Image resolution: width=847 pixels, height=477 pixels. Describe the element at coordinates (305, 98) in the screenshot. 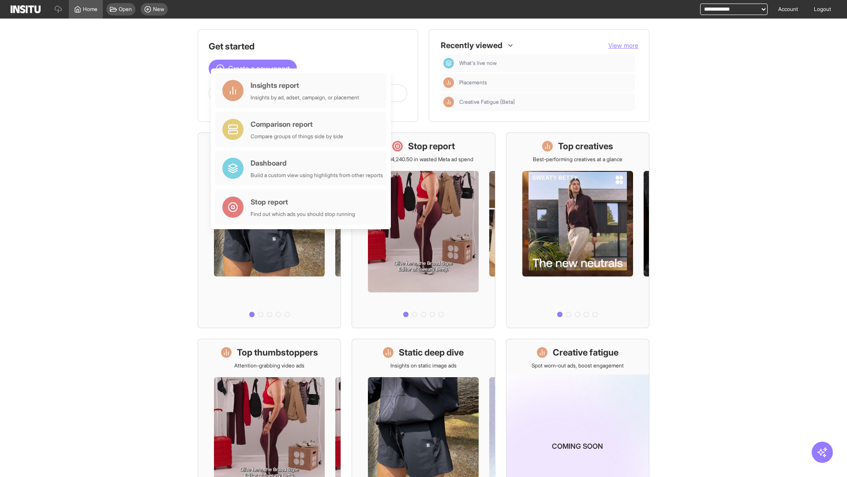

I see `div: Insights by ad, adset, campaign, or placement` at that location.